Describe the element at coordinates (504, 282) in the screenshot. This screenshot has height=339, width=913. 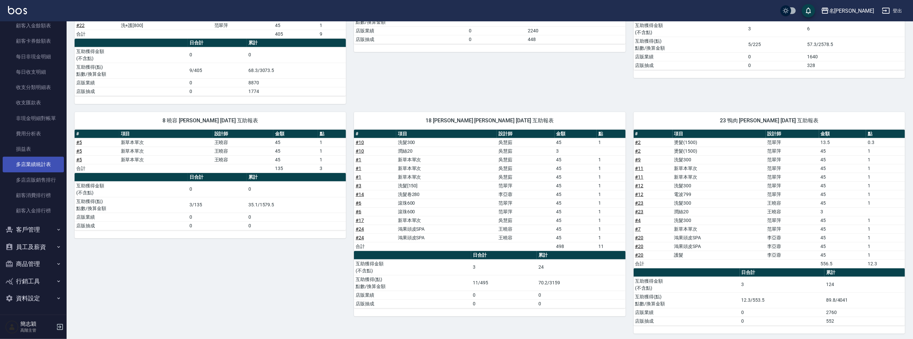
I see `td: 11/495` at that location.